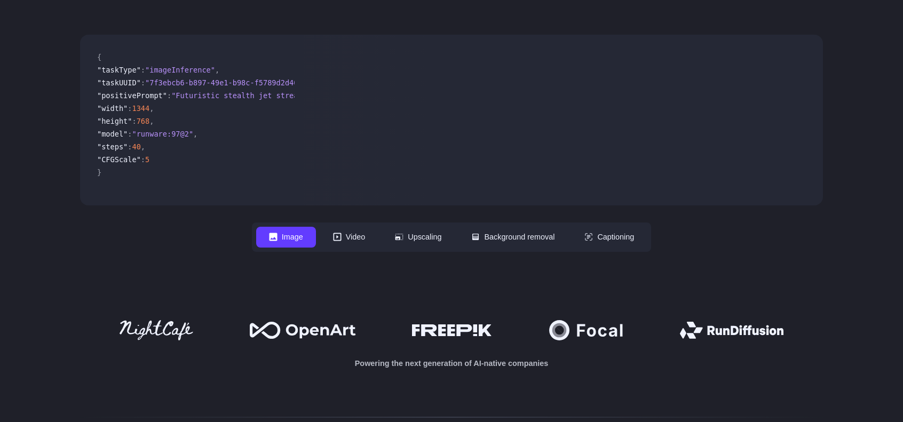  What do you see at coordinates (112, 108) in the screenshot?
I see `span: "width"` at bounding box center [112, 108].